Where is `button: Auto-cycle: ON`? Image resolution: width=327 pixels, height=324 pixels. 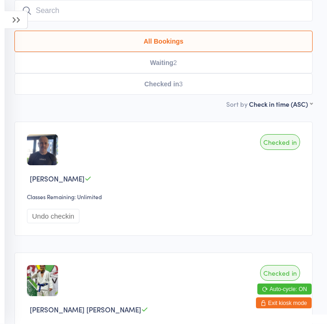 button: Auto-cycle: ON is located at coordinates (284, 289).